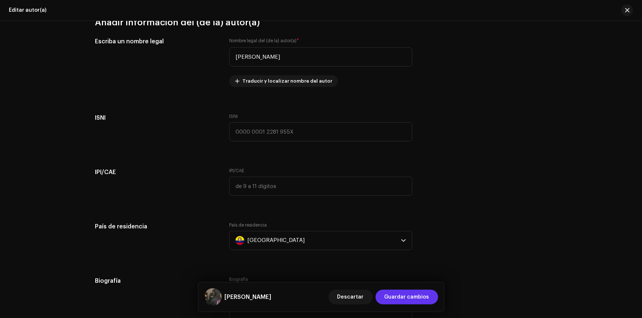  Describe the element at coordinates (213, 298) in the screenshot. I see `img: db00e455-9f10-41b6-a740-ee8e4c71481d` at that location.